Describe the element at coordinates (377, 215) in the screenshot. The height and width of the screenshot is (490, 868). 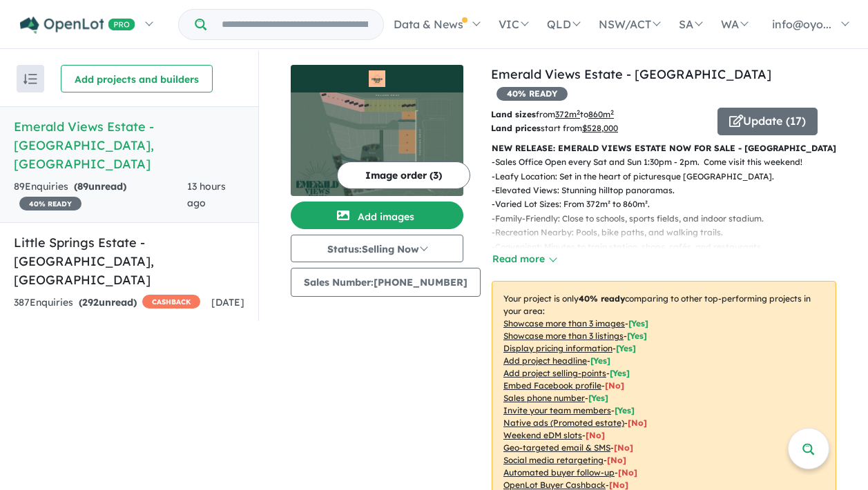
I see `button: Add images` at that location.